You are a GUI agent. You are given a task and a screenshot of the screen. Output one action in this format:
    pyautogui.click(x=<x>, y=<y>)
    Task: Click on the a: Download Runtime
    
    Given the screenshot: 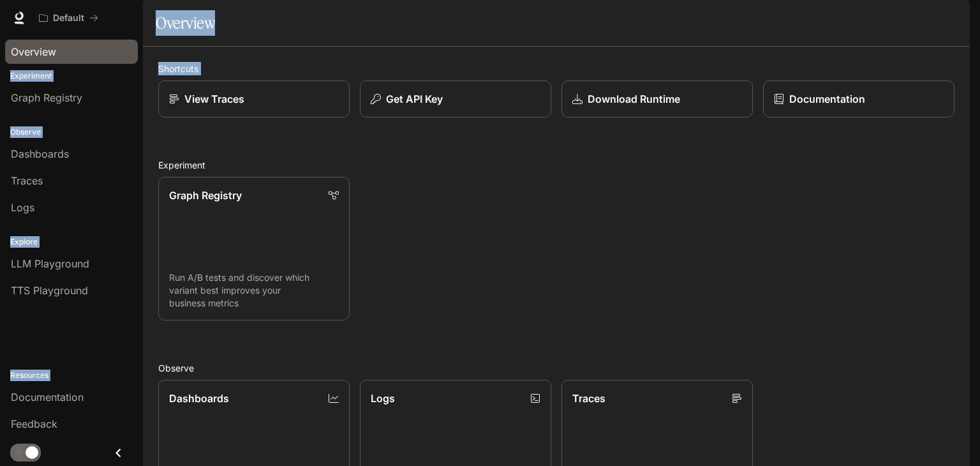 What is the action you would take?
    pyautogui.click(x=657, y=99)
    